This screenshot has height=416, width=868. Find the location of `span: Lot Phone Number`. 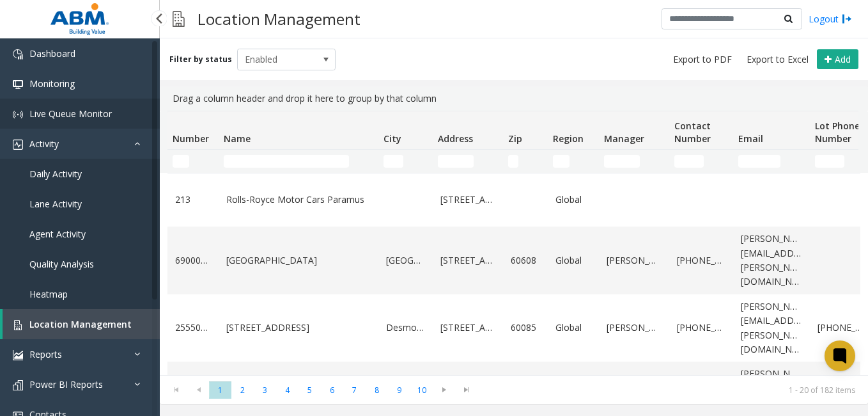

span: Lot Phone Number is located at coordinates (837, 132).